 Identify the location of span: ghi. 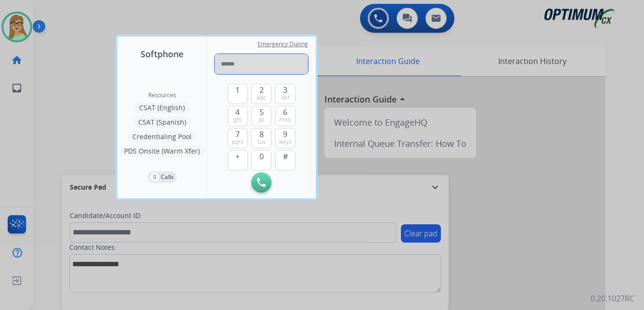
(237, 120).